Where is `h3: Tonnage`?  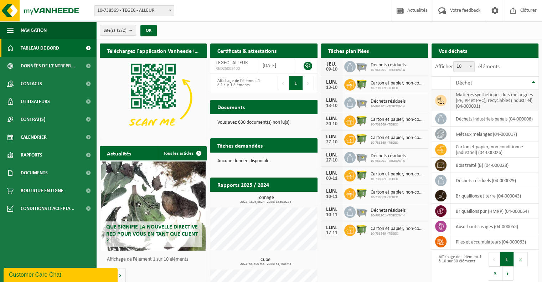
h3: Tonnage is located at coordinates (265, 200).